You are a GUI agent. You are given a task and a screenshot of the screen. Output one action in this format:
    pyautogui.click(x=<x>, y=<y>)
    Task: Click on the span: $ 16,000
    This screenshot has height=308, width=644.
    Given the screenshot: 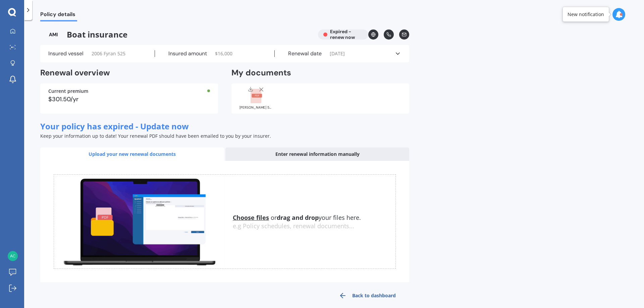 What is the action you would take?
    pyautogui.click(x=224, y=54)
    